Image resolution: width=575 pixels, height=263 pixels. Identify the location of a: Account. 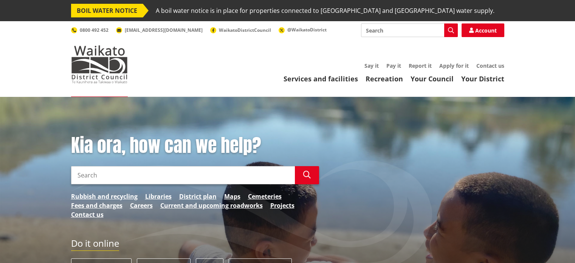
(483, 30).